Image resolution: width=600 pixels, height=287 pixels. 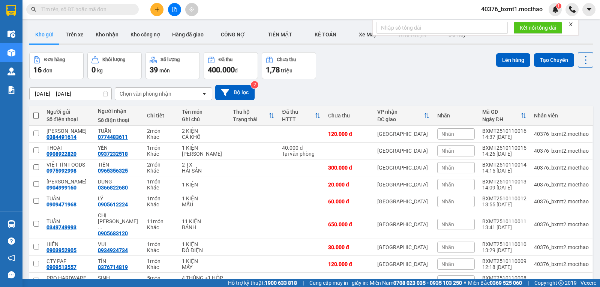 I want to click on span: đ, so click(x=236, y=71).